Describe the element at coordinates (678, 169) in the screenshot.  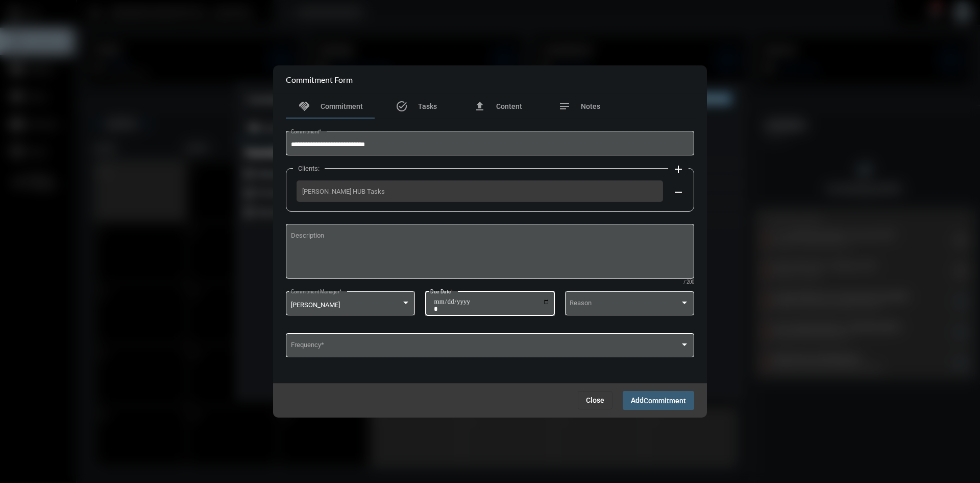
I see `mat-icon: add` at that location.